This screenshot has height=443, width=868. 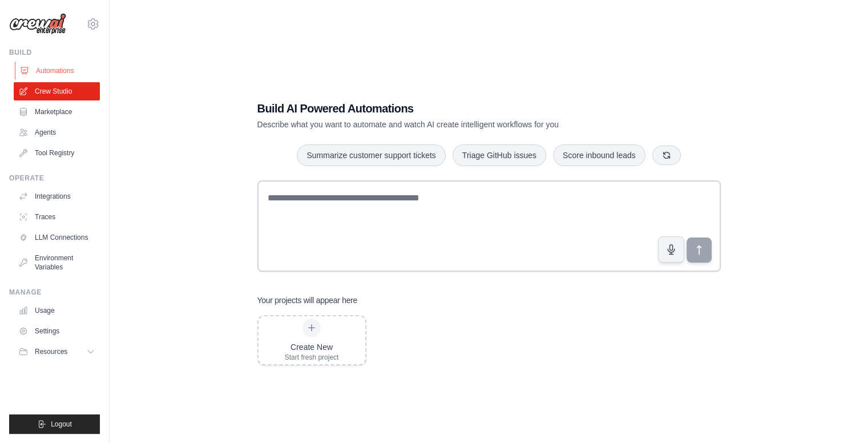 What do you see at coordinates (667, 155) in the screenshot?
I see `button: Get new suggestions` at bounding box center [667, 155].